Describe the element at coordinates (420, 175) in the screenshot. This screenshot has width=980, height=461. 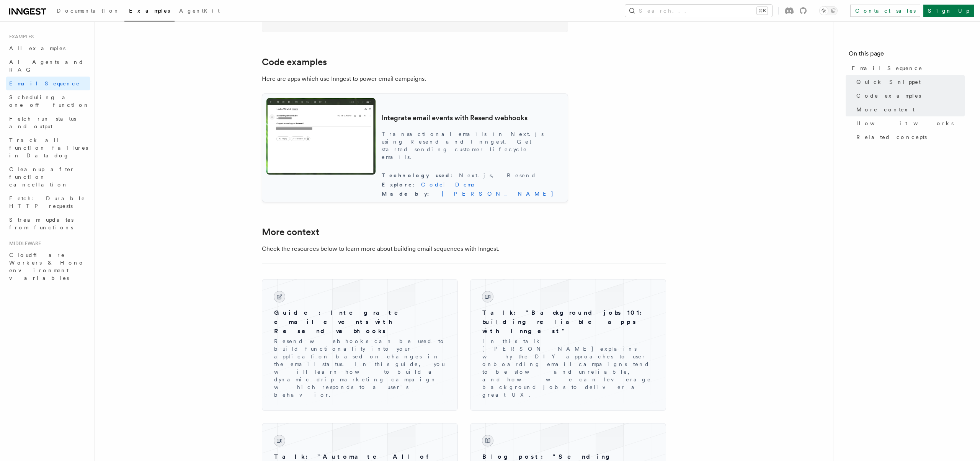
I see `span: Technology used :` at that location.